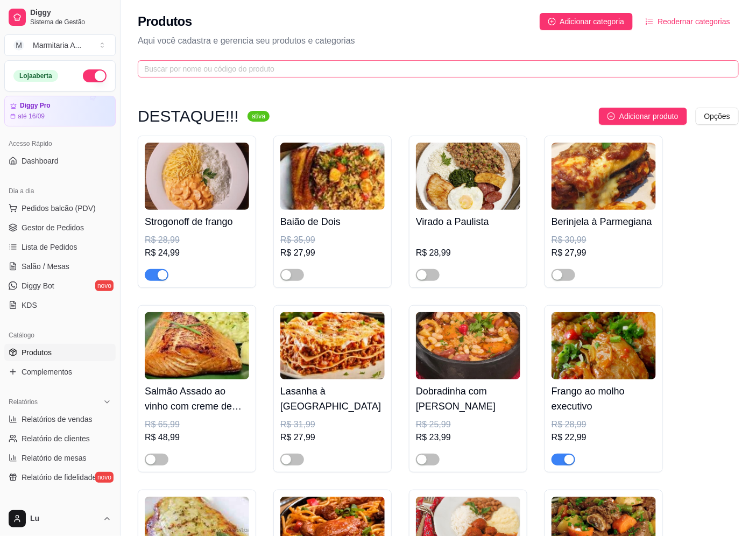 The width and height of the screenshot is (756, 536). What do you see at coordinates (60, 458) in the screenshot?
I see `a: Relatório de mesas` at bounding box center [60, 458].